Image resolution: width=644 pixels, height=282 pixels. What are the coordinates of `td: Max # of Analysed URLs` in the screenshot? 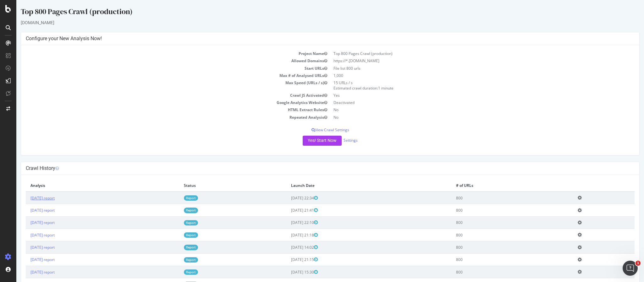 It's located at (161, 75).